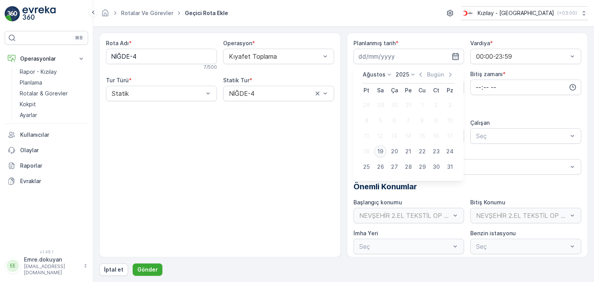  I want to click on div: 23, so click(436, 152).